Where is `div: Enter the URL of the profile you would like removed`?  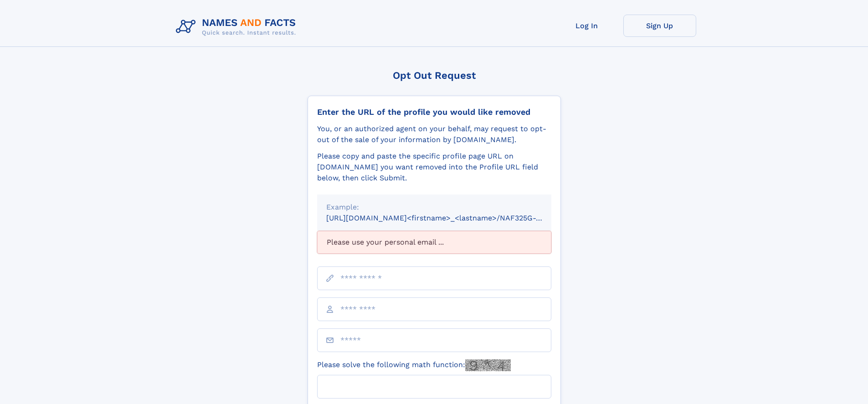 div: Enter the URL of the profile you would like removed is located at coordinates (434, 112).